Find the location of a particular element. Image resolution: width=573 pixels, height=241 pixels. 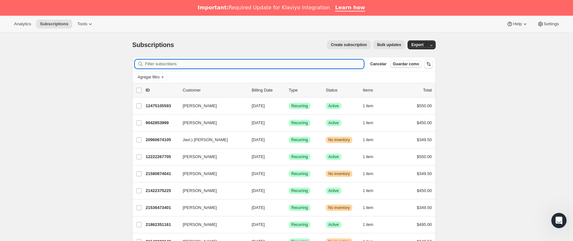

span: Agregar filtro is located at coordinates (149, 77).